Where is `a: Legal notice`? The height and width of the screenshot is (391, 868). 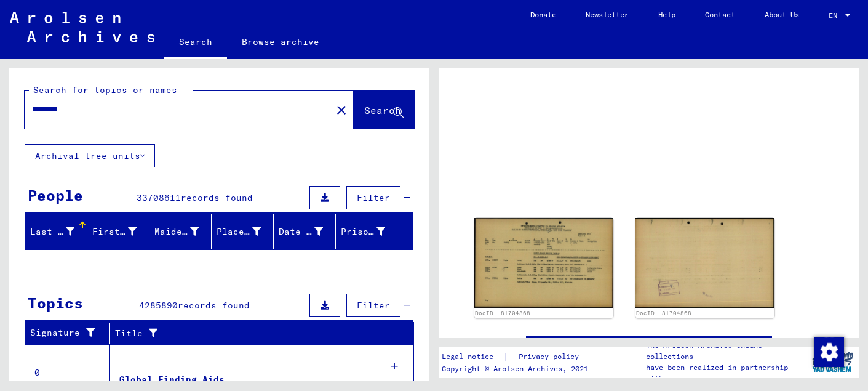 a: Legal notice is located at coordinates (472, 357).